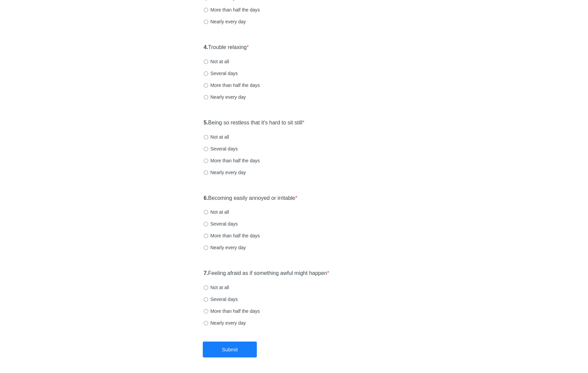 The image size is (588, 373). What do you see at coordinates (206, 198) in the screenshot?
I see `strong: 6.` at bounding box center [206, 198].